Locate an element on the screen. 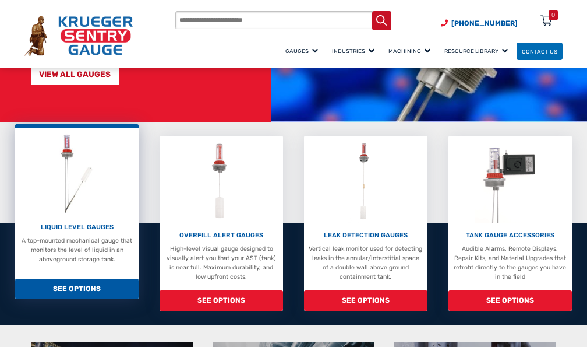 The image size is (587, 347). a: Contact Us is located at coordinates (540, 51).